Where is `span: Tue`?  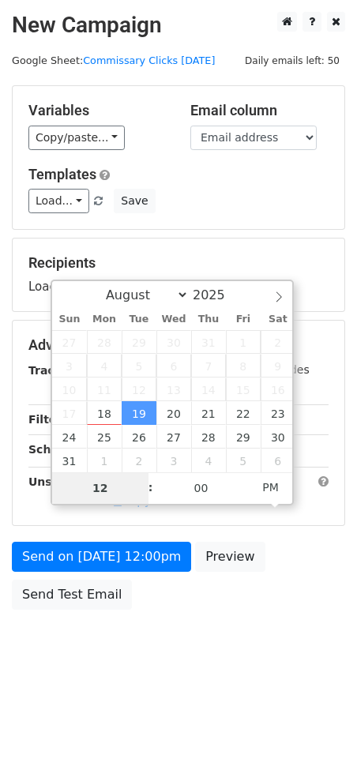
span: Tue is located at coordinates (139, 319).